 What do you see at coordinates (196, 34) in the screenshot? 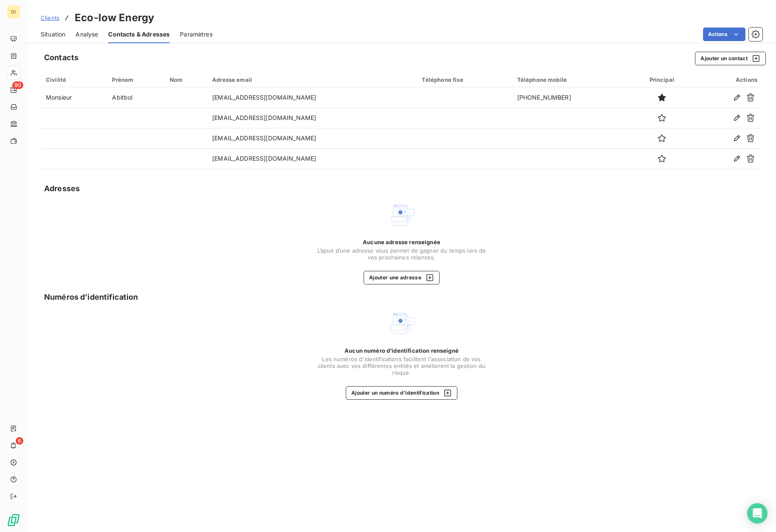
I see `span: Paramètres` at bounding box center [196, 34].